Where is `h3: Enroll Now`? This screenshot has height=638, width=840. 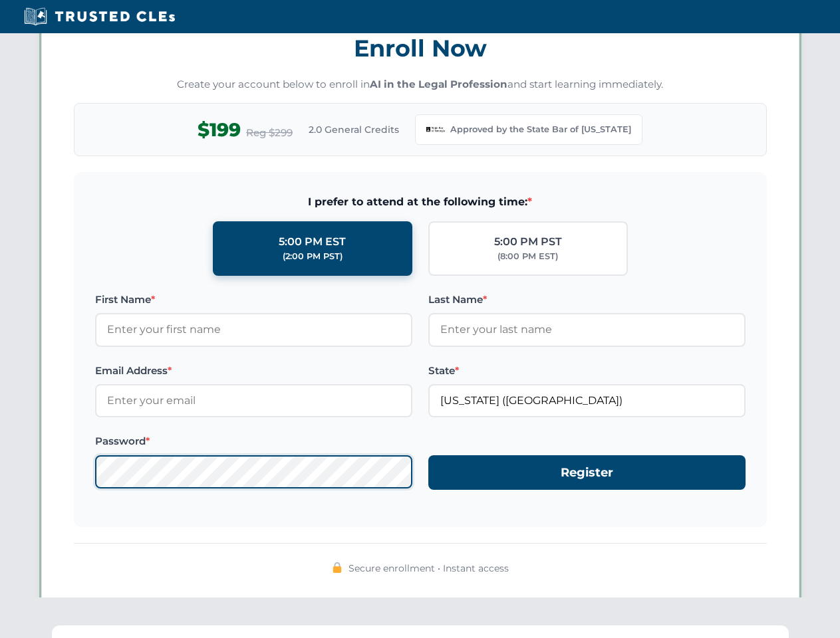 h3: Enroll Now is located at coordinates (420, 48).